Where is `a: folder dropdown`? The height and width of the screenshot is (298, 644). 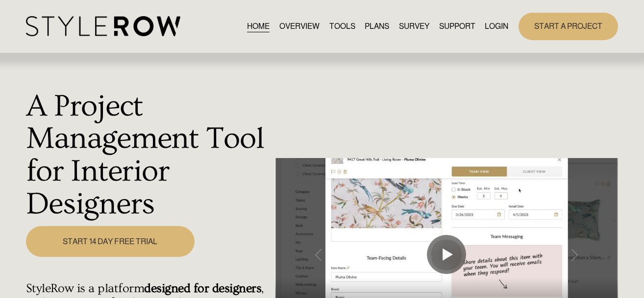 a: folder dropdown is located at coordinates (457, 26).